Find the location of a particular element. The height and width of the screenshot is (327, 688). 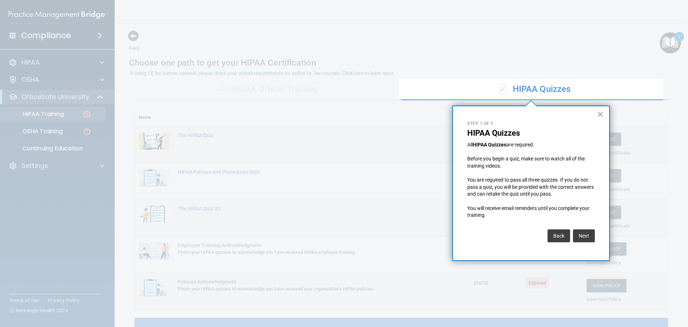

button: Back is located at coordinates (559, 236).